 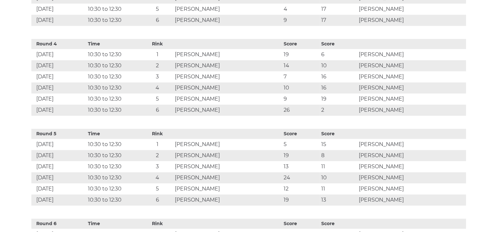 I want to click on th: Round 6, so click(x=59, y=224).